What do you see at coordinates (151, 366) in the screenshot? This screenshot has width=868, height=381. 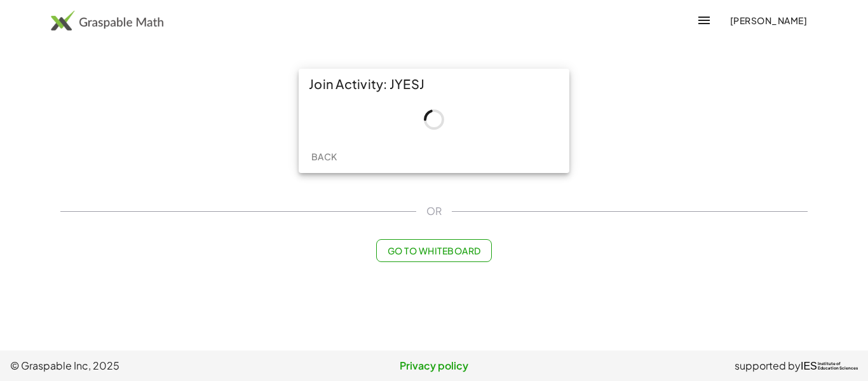 I see `span: © Graspable Inc, 2025` at bounding box center [151, 366].